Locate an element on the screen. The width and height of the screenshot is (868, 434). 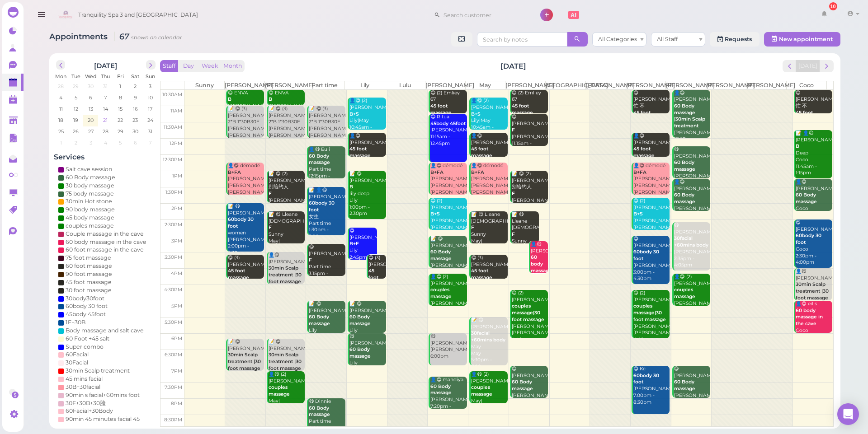
b: 45body 45foot is located at coordinates (448, 123).